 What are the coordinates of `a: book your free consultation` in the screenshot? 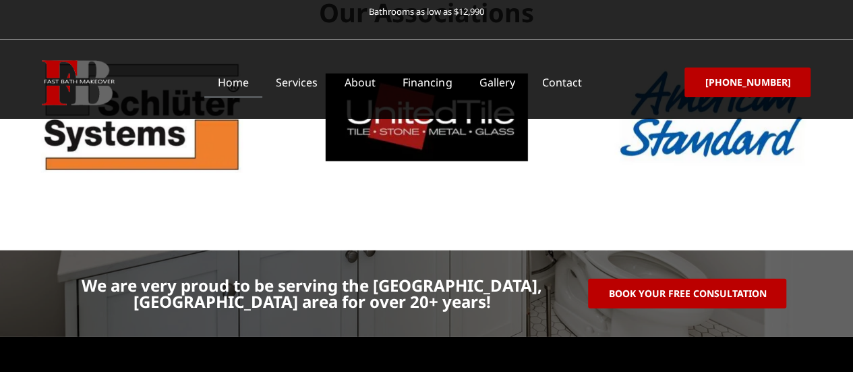 It's located at (688, 293).